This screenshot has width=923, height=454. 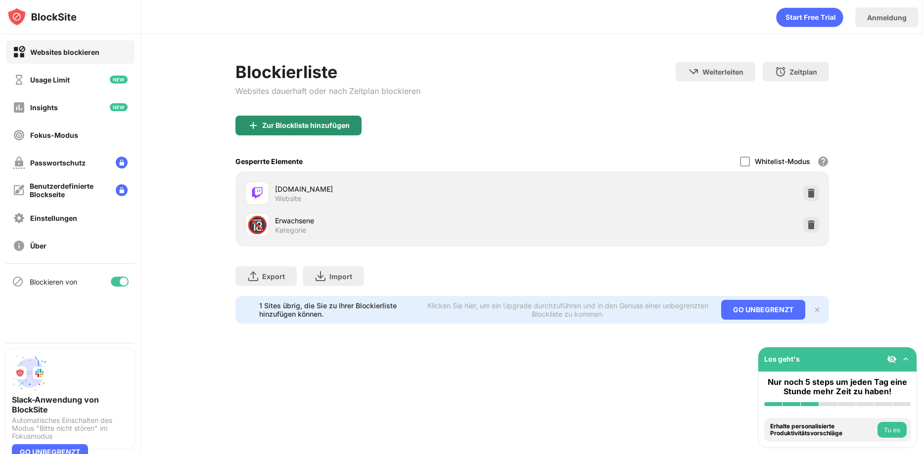 I want to click on img: x-button.svg, so click(x=817, y=310).